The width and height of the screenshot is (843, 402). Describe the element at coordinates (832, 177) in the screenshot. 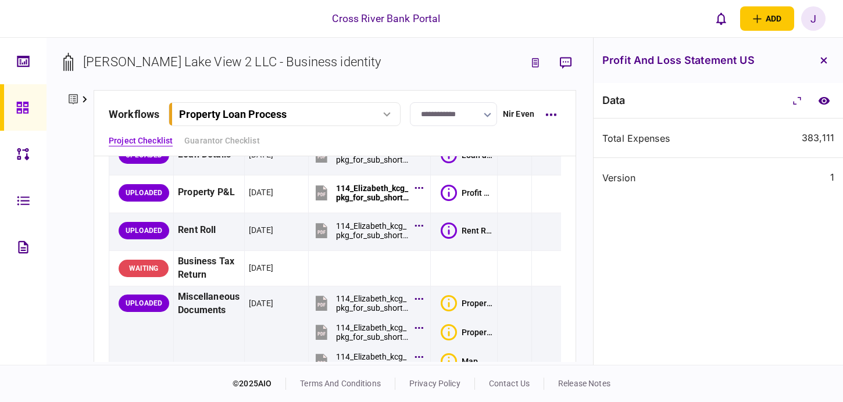

I see `div: 1` at that location.